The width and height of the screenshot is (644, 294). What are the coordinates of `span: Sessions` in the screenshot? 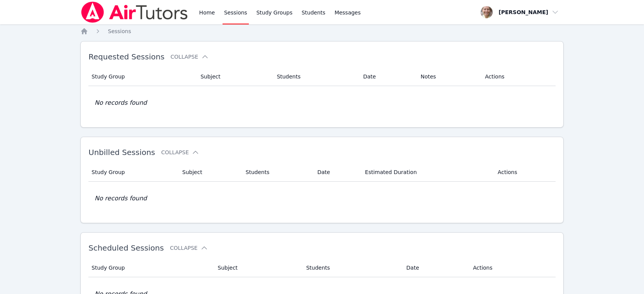 It's located at (119, 31).